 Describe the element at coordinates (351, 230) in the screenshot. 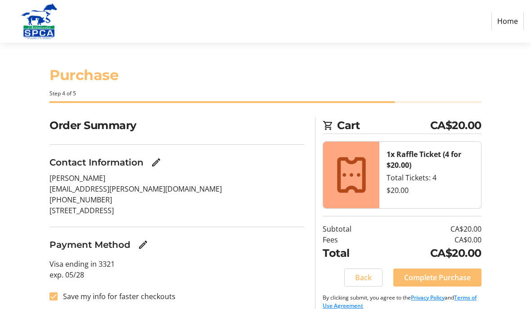

I see `td: Subtotal` at that location.